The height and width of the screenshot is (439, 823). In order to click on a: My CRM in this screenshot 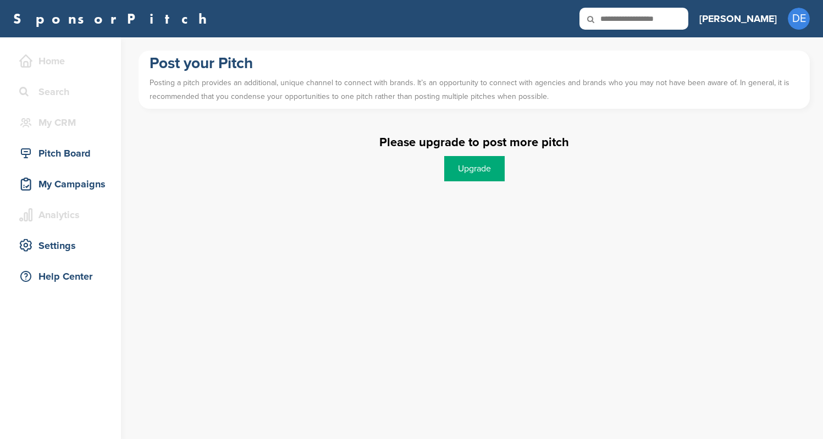, I will do `click(60, 123)`.